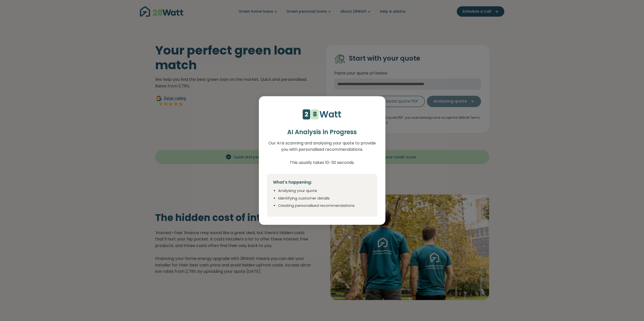 The height and width of the screenshot is (321, 644). What do you see at coordinates (322, 182) in the screenshot?
I see `h4: What's happening:` at bounding box center [322, 182].